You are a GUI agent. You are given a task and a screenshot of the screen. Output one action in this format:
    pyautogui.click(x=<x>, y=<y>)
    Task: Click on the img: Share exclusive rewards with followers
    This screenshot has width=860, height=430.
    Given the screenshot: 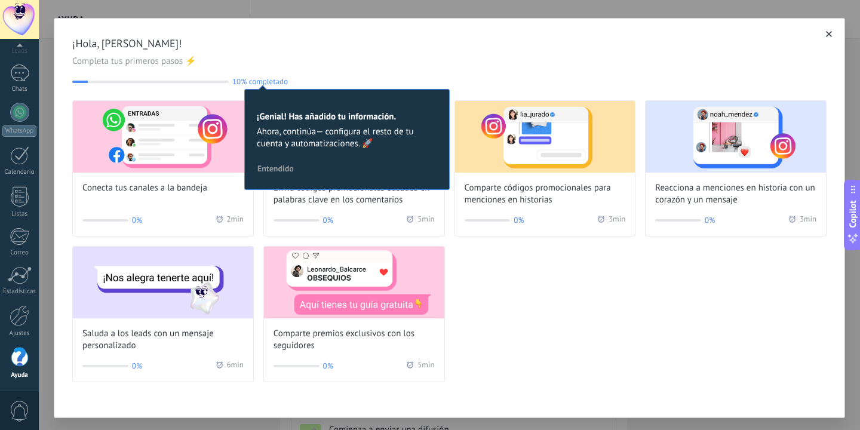 What is the action you would take?
    pyautogui.click(x=354, y=282)
    